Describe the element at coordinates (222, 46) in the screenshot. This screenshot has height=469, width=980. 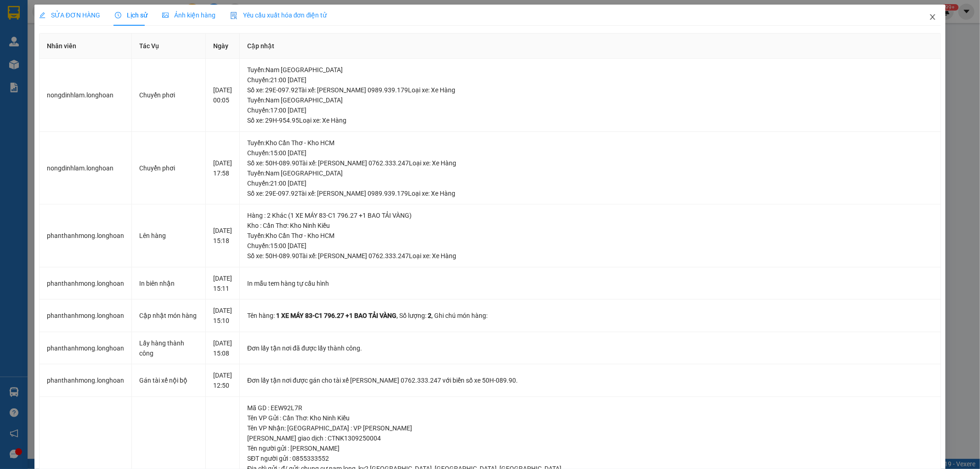
I see `th: Ngày` at that location.